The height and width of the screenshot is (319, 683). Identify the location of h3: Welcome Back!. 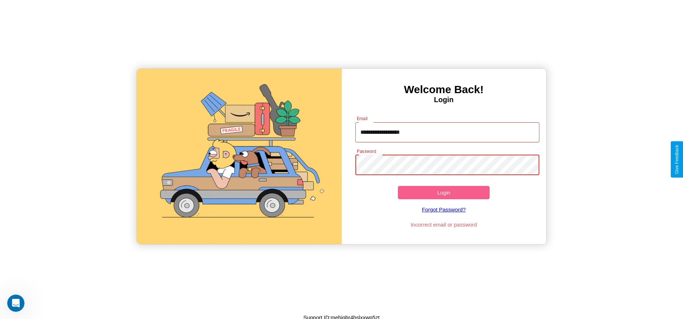
(444, 90).